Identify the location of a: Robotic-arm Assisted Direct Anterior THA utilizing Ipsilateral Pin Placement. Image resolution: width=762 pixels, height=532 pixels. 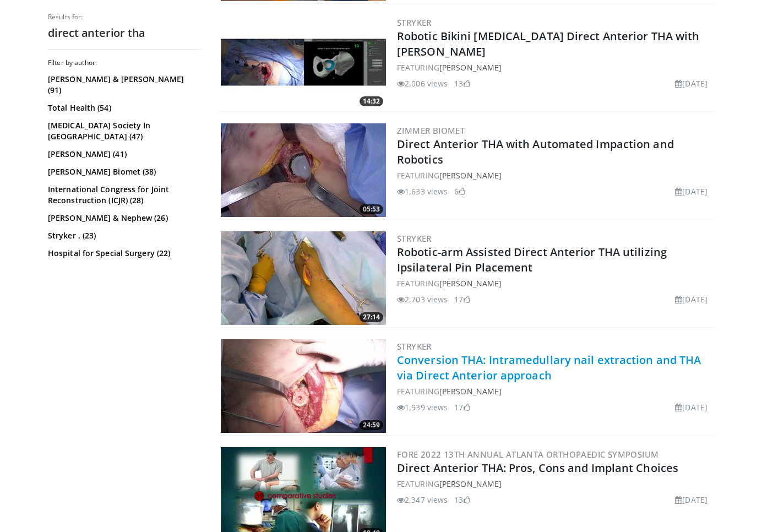
(532, 259).